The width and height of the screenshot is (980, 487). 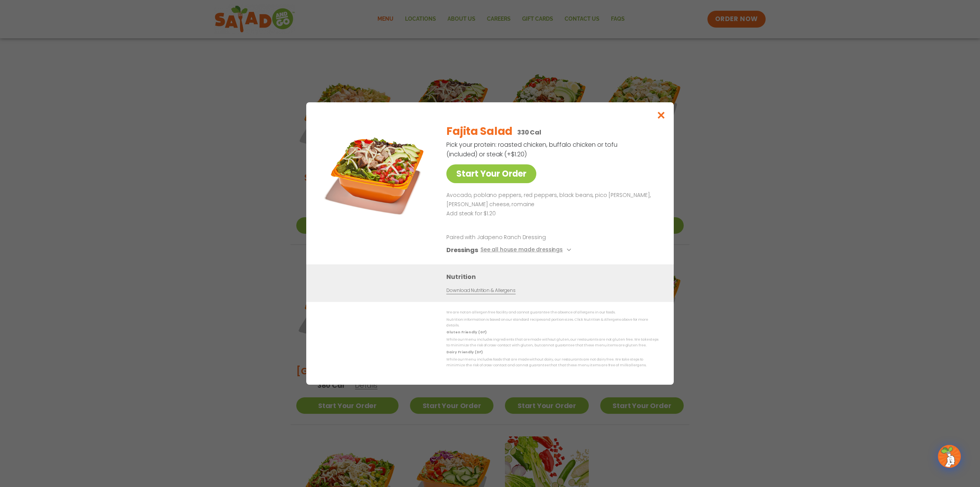 What do you see at coordinates (466, 332) in the screenshot?
I see `strong: Gluten Friendly (GF)` at bounding box center [466, 332].